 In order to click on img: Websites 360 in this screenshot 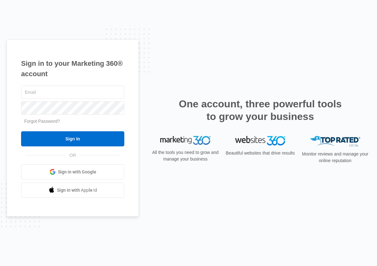, I will do `click(260, 140)`.